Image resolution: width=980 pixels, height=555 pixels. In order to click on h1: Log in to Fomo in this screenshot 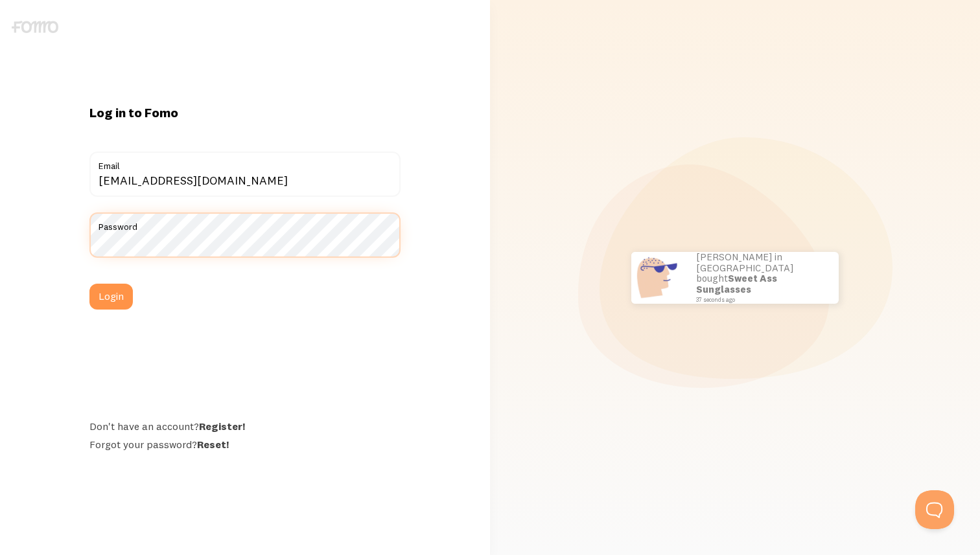, I will do `click(245, 112)`.